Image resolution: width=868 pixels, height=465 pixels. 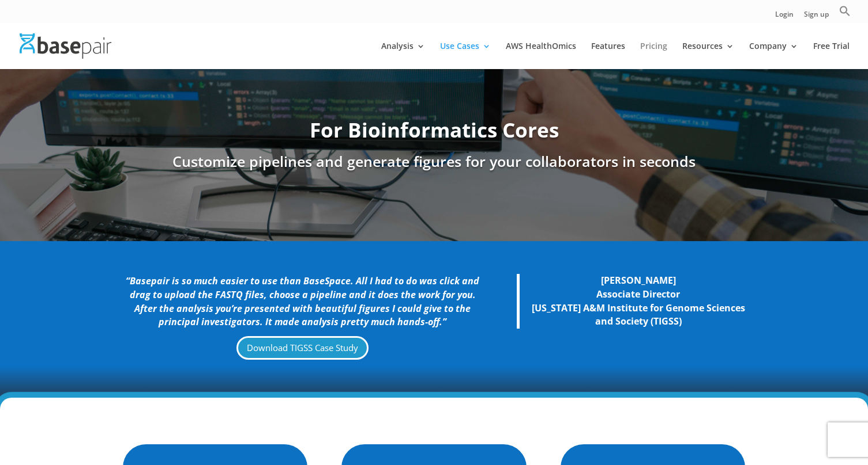 I want to click on a: Sign up, so click(x=815, y=17).